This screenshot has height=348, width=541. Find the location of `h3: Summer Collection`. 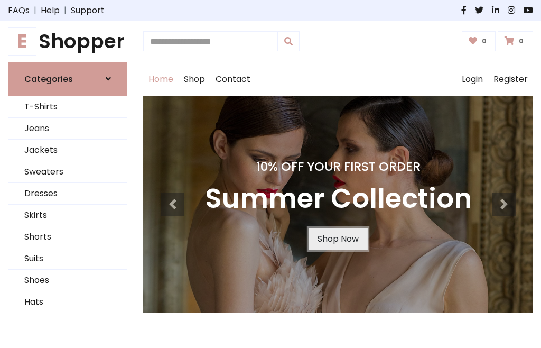

h3: Summer Collection is located at coordinates (338, 199).